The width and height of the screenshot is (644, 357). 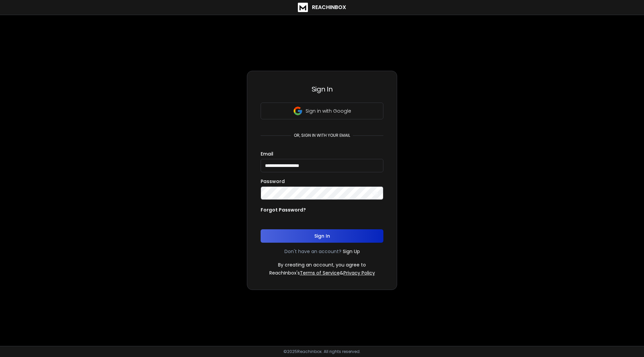 What do you see at coordinates (319, 273) in the screenshot?
I see `span: Terms of Service` at bounding box center [319, 273].